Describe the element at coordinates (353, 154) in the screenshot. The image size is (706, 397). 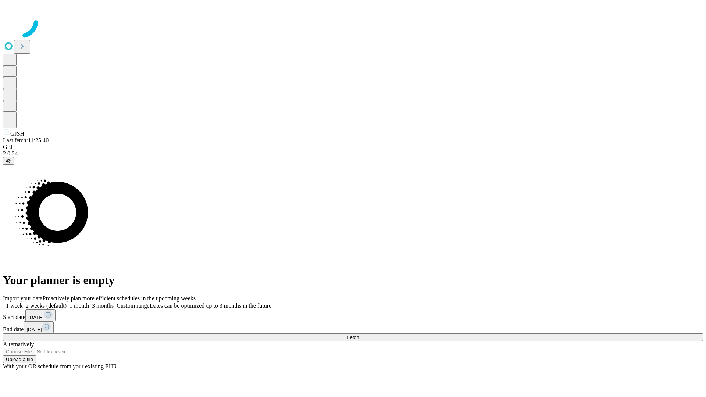
I see `div: 2.0.241` at that location.